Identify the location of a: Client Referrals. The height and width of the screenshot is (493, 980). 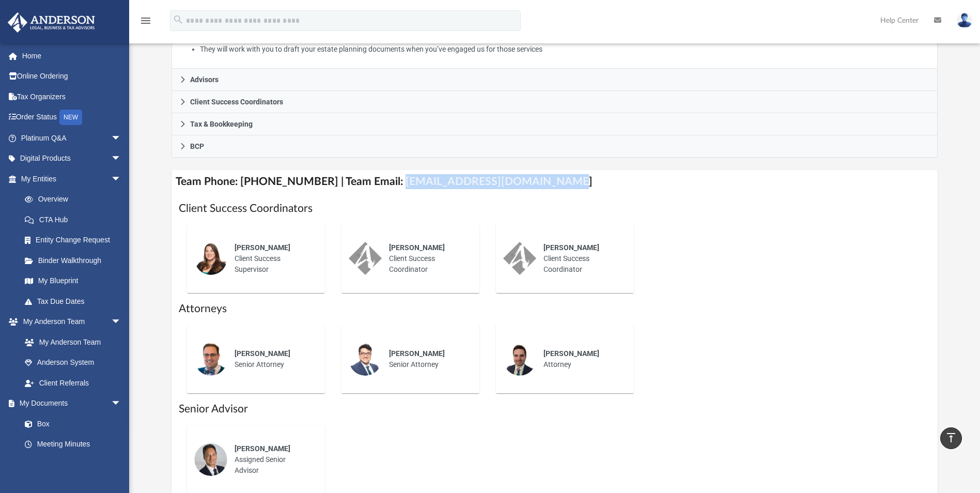
(72, 383).